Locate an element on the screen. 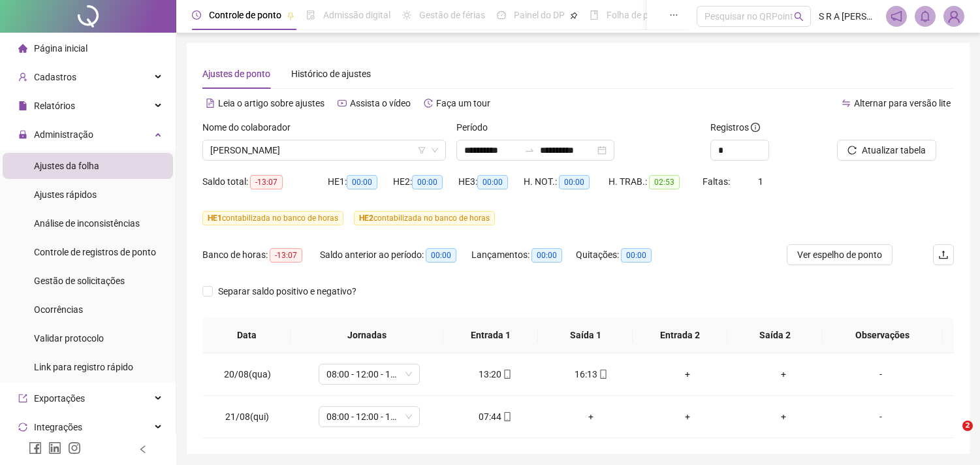  span: Exportações is located at coordinates (60, 398).